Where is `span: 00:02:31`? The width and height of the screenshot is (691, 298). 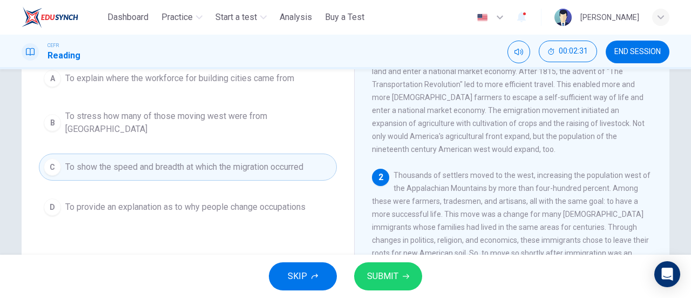
span: 00:02:31 is located at coordinates (574, 51).